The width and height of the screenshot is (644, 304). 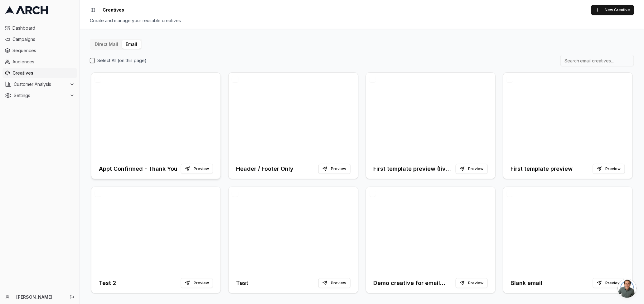 I want to click on button: Log out, so click(x=72, y=297).